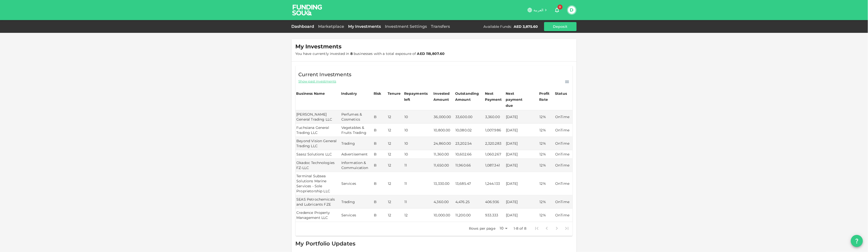 This screenshot has height=252, width=868. I want to click on td: 11,960.66, so click(469, 165).